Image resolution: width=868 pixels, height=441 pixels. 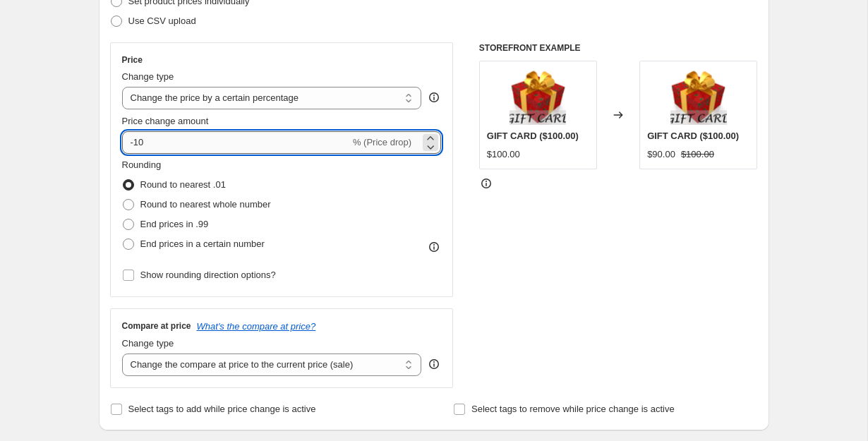 What do you see at coordinates (206, 204) in the screenshot?
I see `span: Round to nearest whole number` at bounding box center [206, 204].